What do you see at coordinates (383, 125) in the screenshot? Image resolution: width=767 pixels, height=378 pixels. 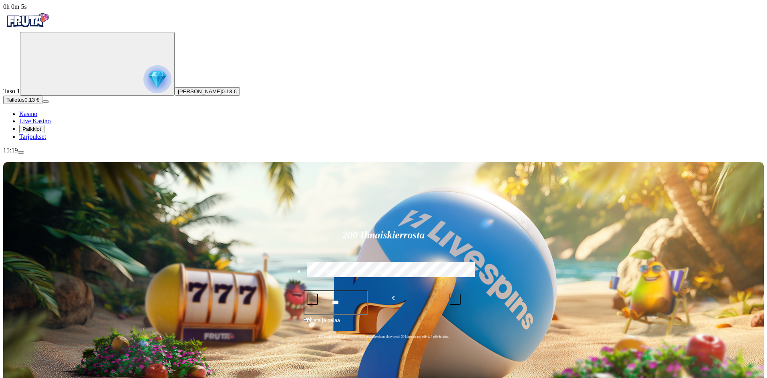 I see `nav: Main menu` at bounding box center [383, 125].